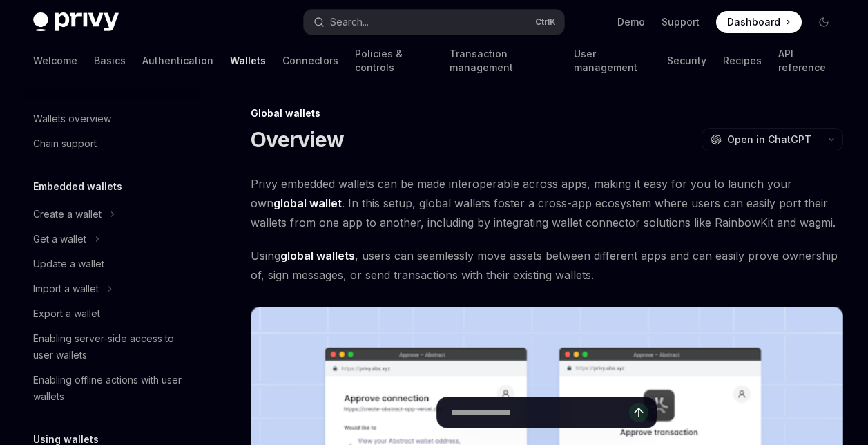 The height and width of the screenshot is (445, 868). Describe the element at coordinates (545, 22) in the screenshot. I see `span: Ctrl K` at that location.